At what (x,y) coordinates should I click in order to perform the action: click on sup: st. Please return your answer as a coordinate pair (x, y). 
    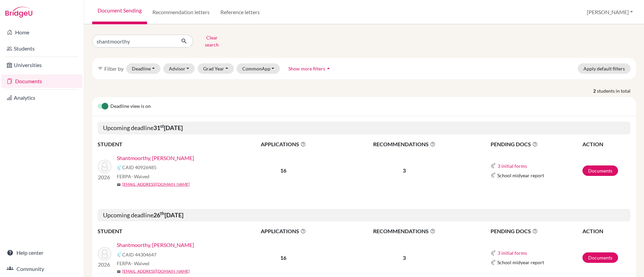
    Looking at the image, I should click on (161, 126).